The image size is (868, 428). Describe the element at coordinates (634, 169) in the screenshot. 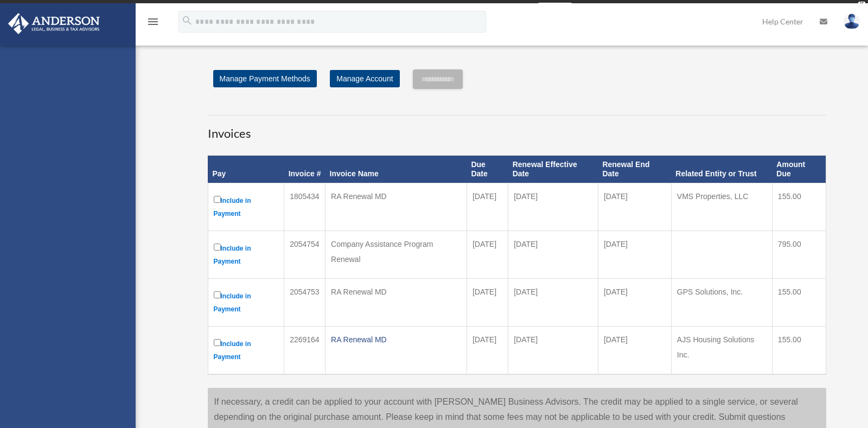

I see `th: Renewal End Date` at that location.